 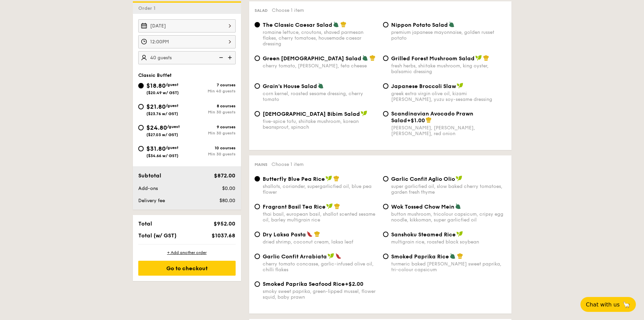 What do you see at coordinates (141, 85) in the screenshot?
I see `input: $18.80/guest($20.49 w/ GST)7 coursesMin 40 guests` at bounding box center [141, 85].